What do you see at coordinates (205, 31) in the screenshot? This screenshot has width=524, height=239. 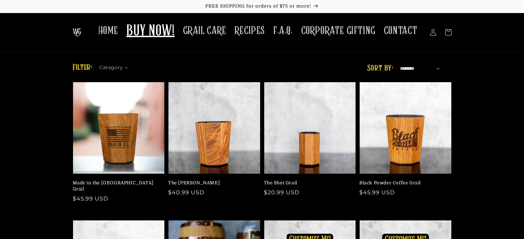 I see `a: GRAIL CARE` at bounding box center [205, 31].